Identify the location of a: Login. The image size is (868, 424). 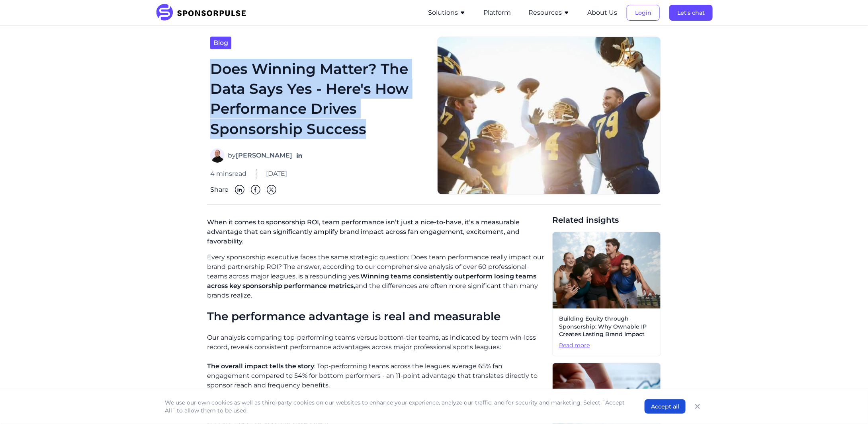
(642, 13).